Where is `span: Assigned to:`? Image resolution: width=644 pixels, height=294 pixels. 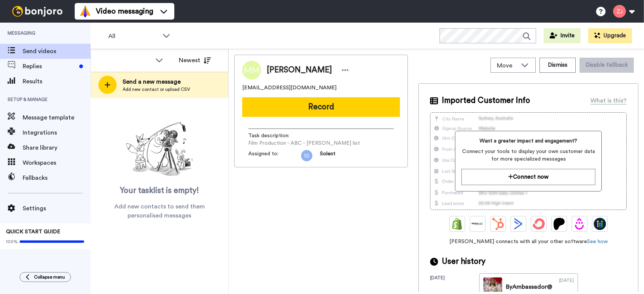 span: Assigned to: is located at coordinates (275, 156).